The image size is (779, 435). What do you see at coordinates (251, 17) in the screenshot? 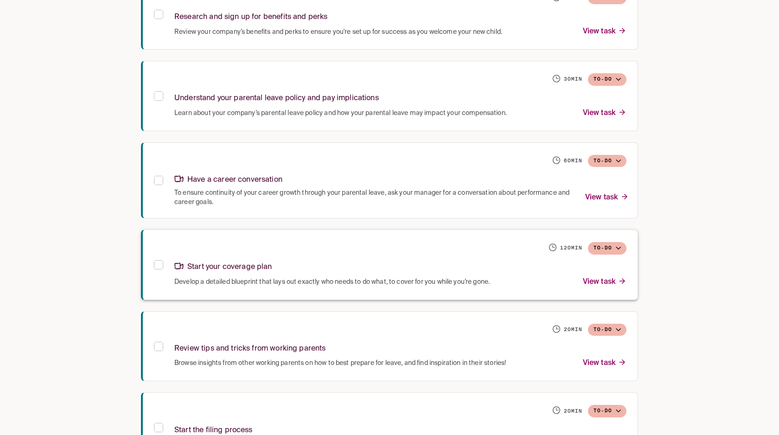
I see `p: Research and sign up for benefits and perks` at bounding box center [251, 17].